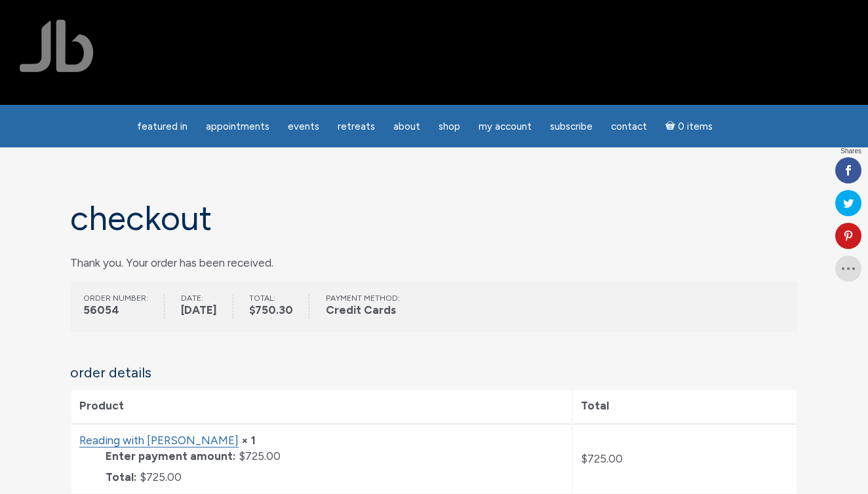 The width and height of the screenshot is (868, 494). I want to click on li: Order number:, so click(124, 306).